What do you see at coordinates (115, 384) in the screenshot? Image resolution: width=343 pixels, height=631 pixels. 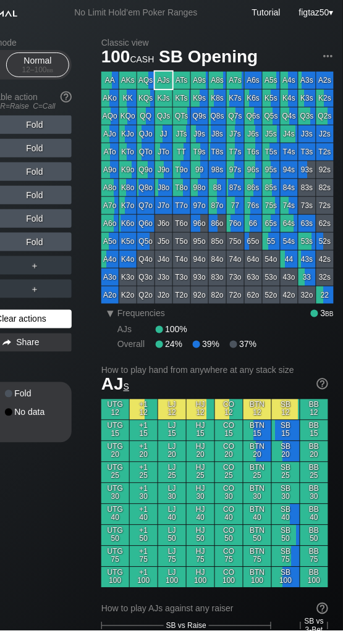 I see `span: AJ` at bounding box center [115, 384].